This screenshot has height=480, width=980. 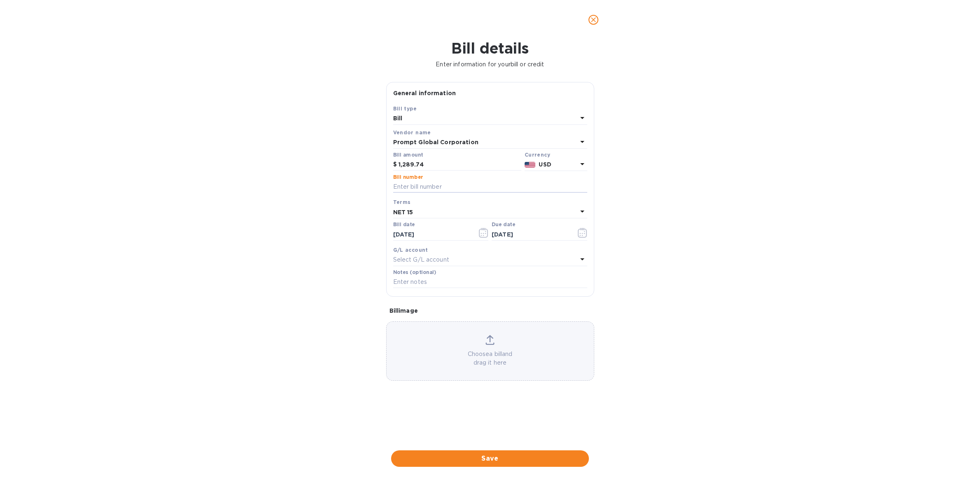 What do you see at coordinates (460, 165) in the screenshot?
I see `input: $ Enter bill amount` at bounding box center [460, 165].